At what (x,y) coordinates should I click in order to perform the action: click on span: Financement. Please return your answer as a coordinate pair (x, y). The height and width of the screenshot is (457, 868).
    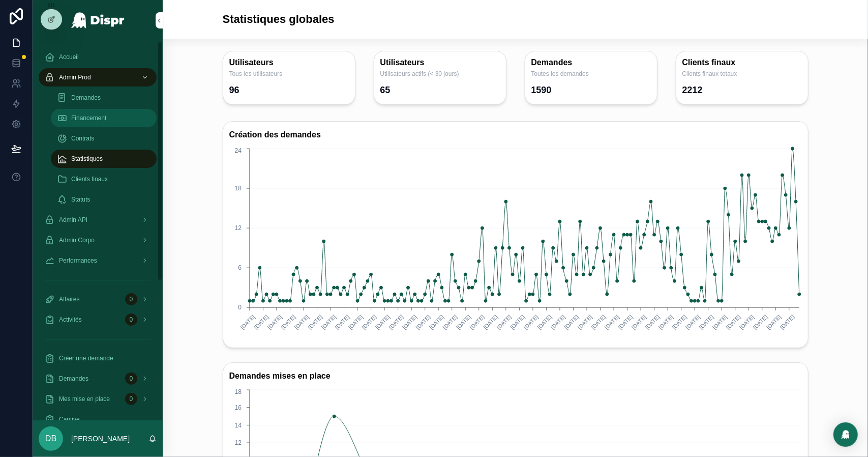
    Looking at the image, I should click on (89, 118).